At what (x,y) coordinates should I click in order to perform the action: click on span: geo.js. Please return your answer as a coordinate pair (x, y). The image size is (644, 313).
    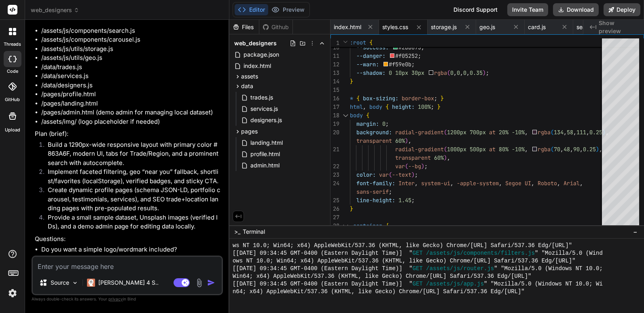
    Looking at the image, I should click on (487, 27).